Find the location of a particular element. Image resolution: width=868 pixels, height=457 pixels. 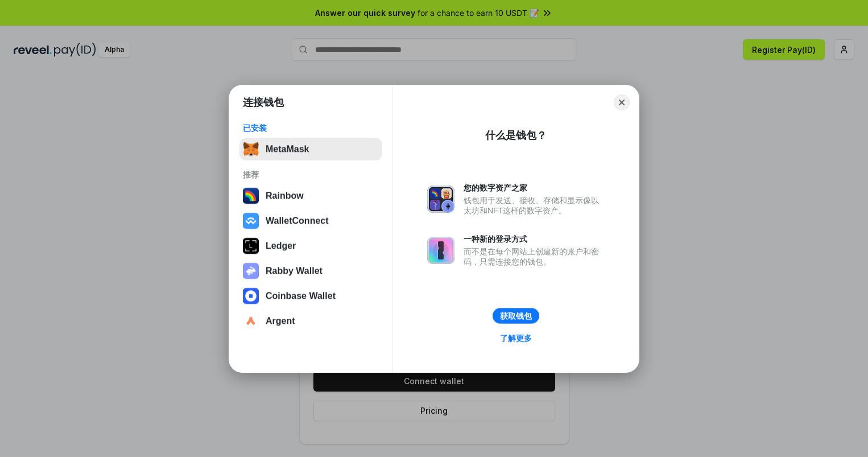

button: Rainbow is located at coordinates (310, 196).